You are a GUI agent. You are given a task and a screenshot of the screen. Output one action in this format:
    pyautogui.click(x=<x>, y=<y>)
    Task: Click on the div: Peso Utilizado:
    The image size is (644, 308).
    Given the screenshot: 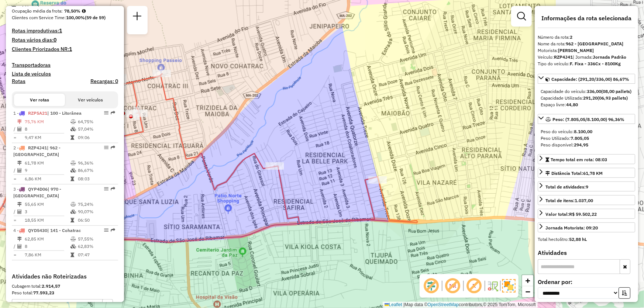 What is the action you would take?
    pyautogui.click(x=586, y=139)
    